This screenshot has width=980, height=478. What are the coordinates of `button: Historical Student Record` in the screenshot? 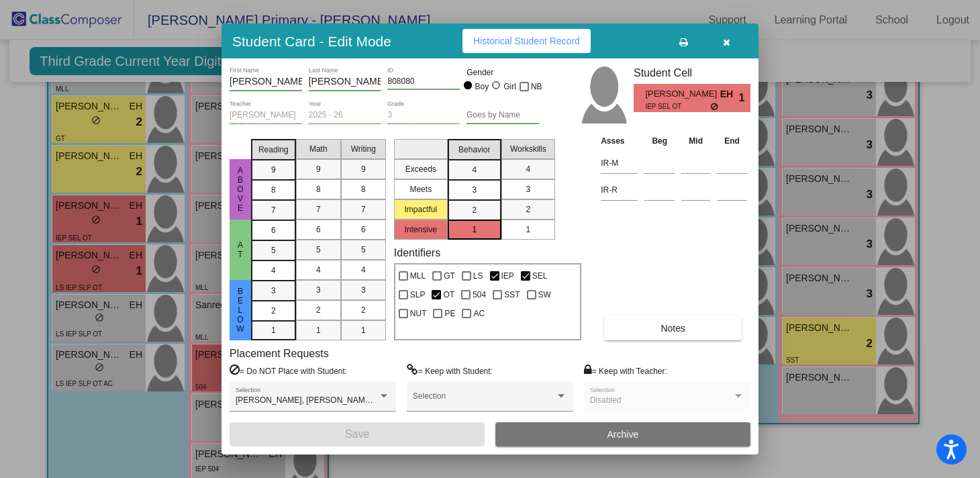 It's located at (527, 41).